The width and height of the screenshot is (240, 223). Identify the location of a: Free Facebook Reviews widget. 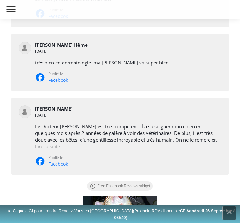
(120, 186).